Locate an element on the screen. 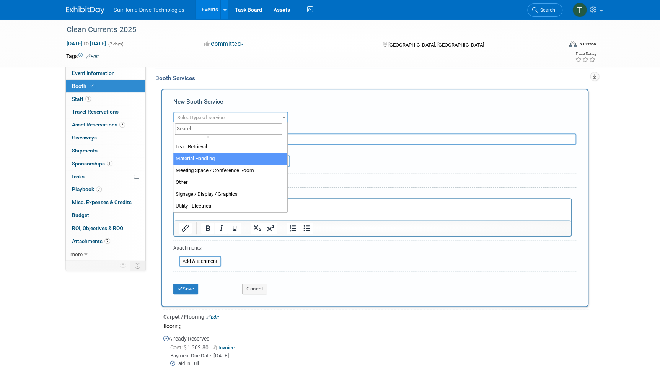  button: Italic is located at coordinates (221, 228).